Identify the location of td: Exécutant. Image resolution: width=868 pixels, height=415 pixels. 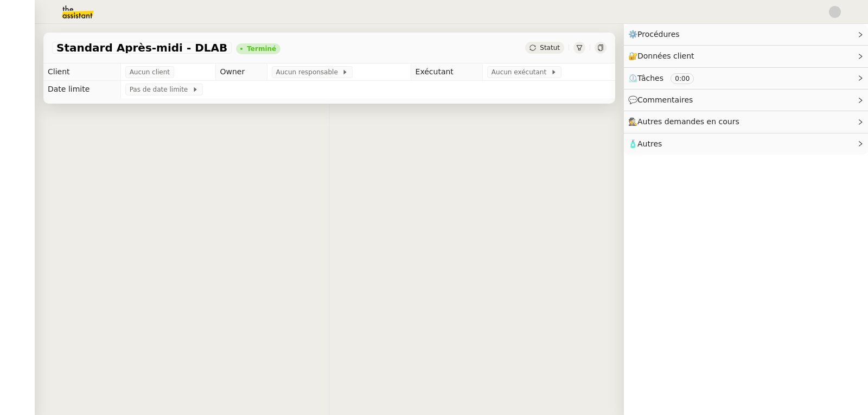
(447, 72).